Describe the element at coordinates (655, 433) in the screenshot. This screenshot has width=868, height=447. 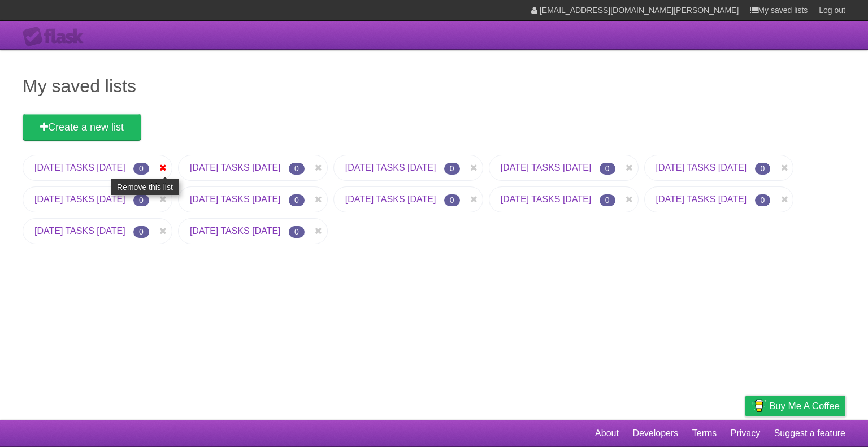
I see `a: Developers` at that location.